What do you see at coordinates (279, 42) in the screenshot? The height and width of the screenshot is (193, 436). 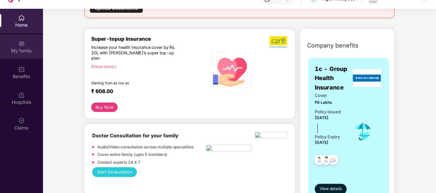 I see `img: b5dec4f62d2307b9de63beb79f102df3.png` at bounding box center [279, 42].